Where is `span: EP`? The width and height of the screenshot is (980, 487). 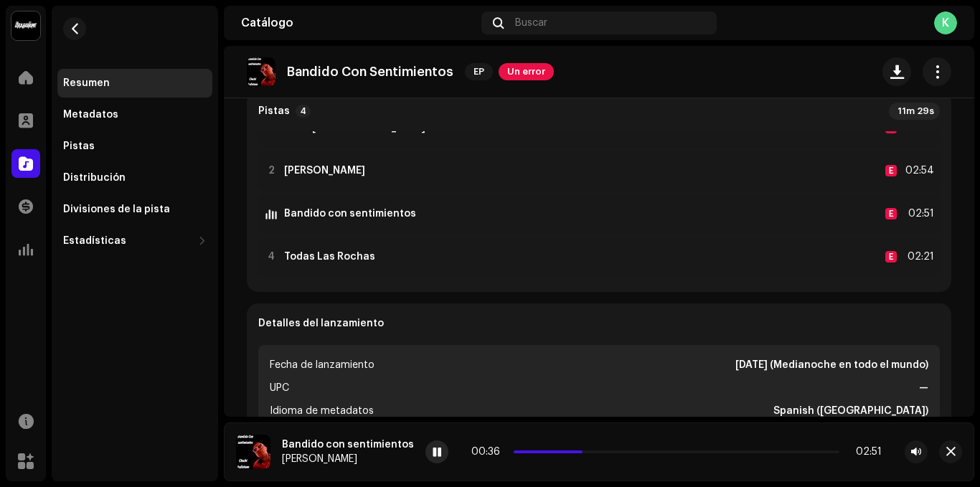
span: EP is located at coordinates (478, 72).